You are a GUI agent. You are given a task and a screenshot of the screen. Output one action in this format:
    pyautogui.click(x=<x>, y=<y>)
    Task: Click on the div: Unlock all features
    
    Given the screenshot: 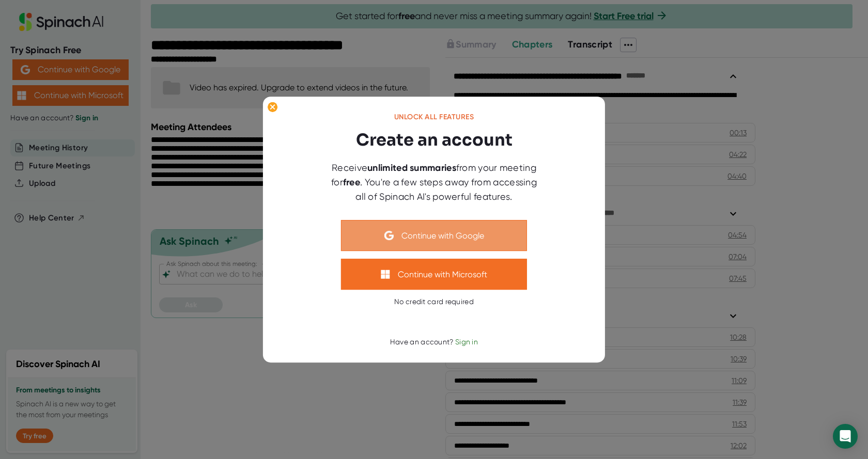 What is the action you would take?
    pyautogui.click(x=434, y=117)
    